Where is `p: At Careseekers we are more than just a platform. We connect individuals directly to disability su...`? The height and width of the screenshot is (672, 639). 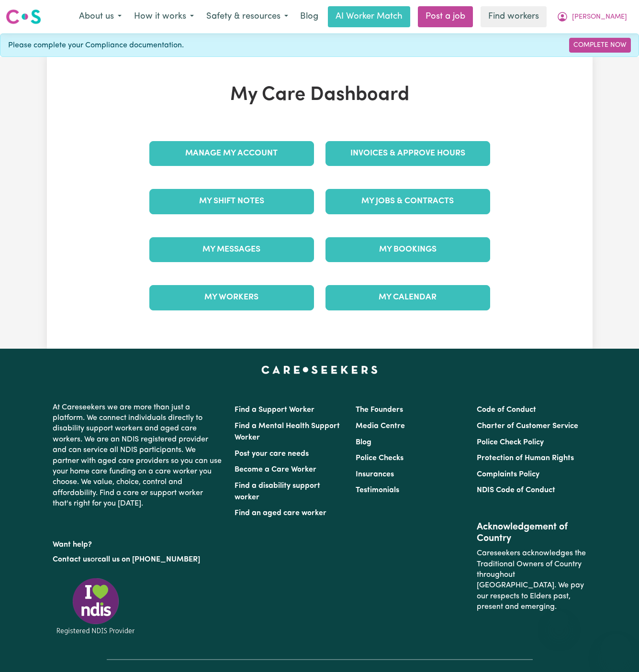
p: At Careseekers we are more than just a platform. We connect individuals directly to disability su... is located at coordinates (138, 455).